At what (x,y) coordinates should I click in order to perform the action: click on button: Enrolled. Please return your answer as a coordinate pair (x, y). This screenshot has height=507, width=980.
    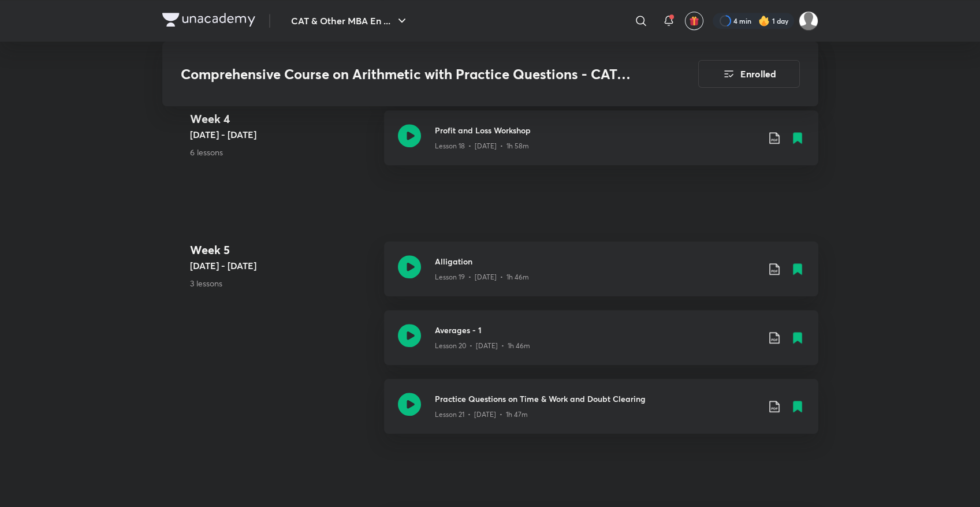
    Looking at the image, I should click on (749, 73).